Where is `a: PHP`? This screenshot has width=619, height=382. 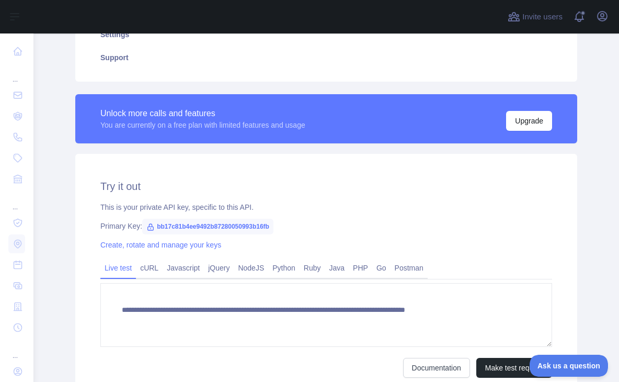
a: PHP is located at coordinates (360, 268).